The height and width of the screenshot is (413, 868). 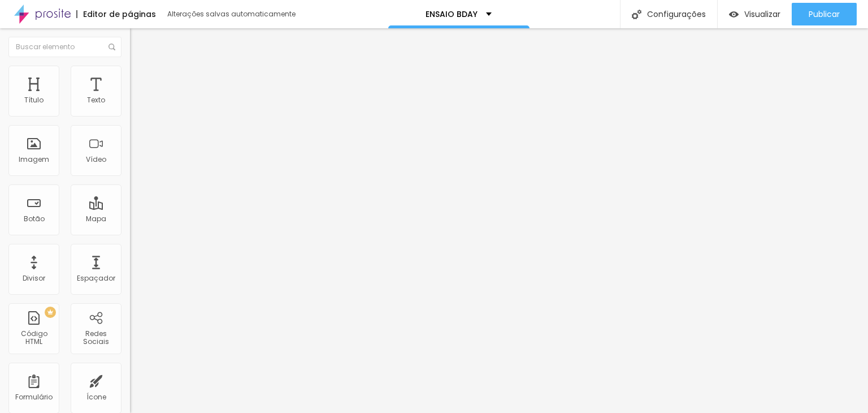 What do you see at coordinates (232, 14) in the screenshot?
I see `div: Alterações salvas automaticamente` at bounding box center [232, 14].